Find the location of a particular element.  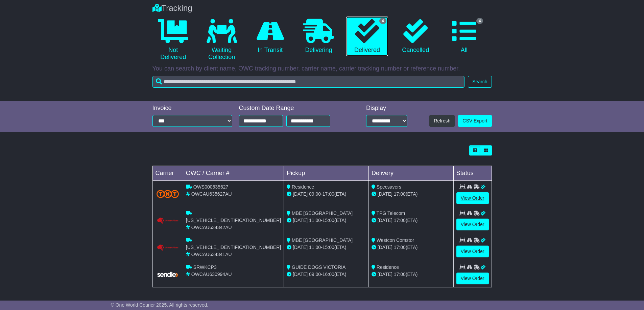

span: Westcon Comstor is located at coordinates (395, 241).